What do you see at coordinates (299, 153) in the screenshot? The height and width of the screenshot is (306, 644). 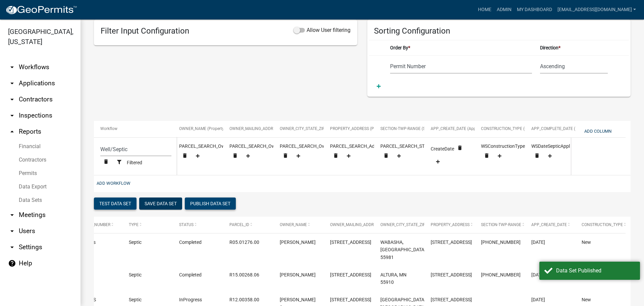 I see `div: PARCEL_SEARCH_OwnerCityStZip` at bounding box center [299, 153].